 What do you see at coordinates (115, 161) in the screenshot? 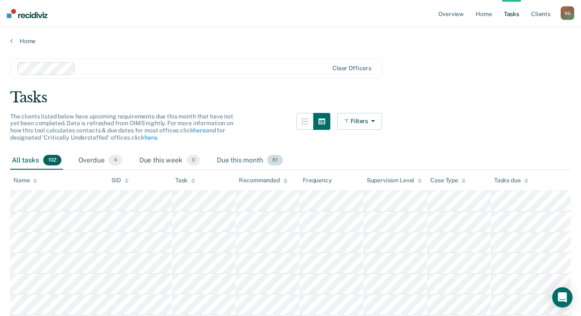
I see `span: 4` at bounding box center [115, 161].